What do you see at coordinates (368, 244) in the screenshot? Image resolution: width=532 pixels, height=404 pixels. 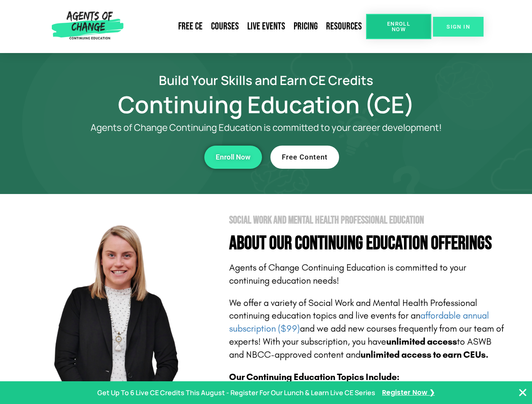 I see `h4: About Our Continuing Education Offerings` at bounding box center [368, 244].